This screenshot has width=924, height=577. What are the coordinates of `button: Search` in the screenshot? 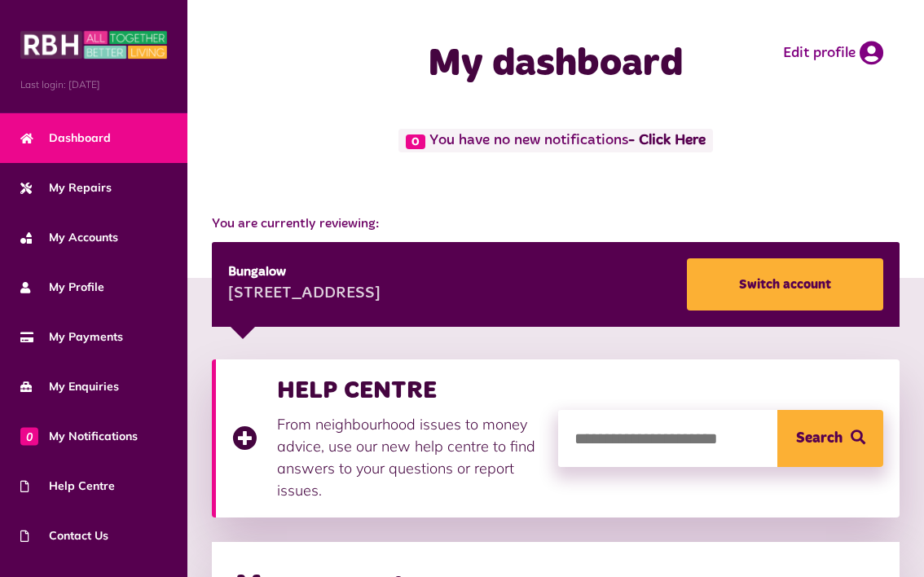 It's located at (831, 438).